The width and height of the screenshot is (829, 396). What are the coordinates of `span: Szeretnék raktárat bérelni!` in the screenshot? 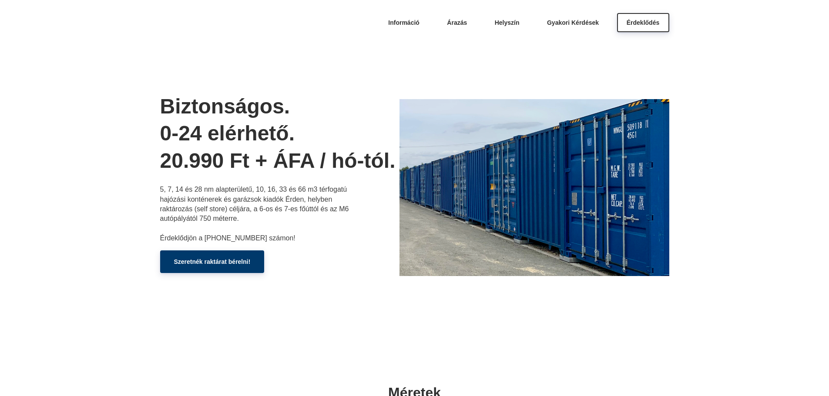 It's located at (212, 262).